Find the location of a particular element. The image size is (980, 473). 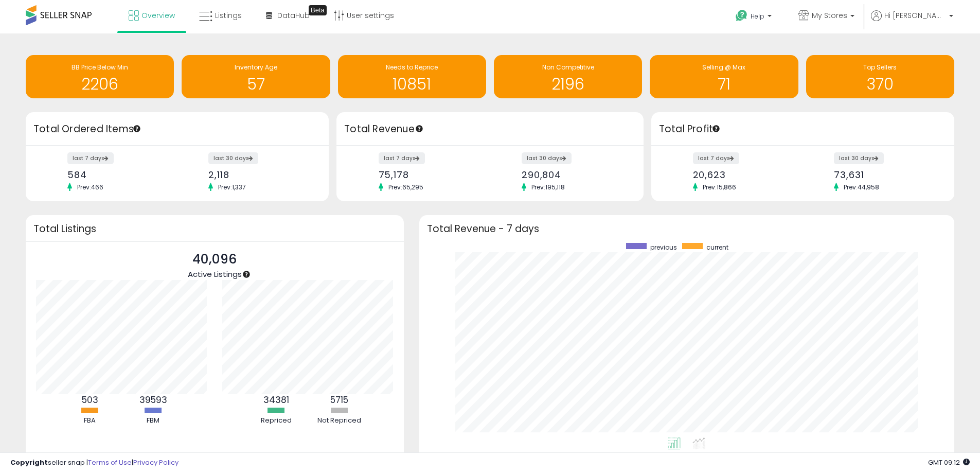

span: Listings is located at coordinates (229, 16).